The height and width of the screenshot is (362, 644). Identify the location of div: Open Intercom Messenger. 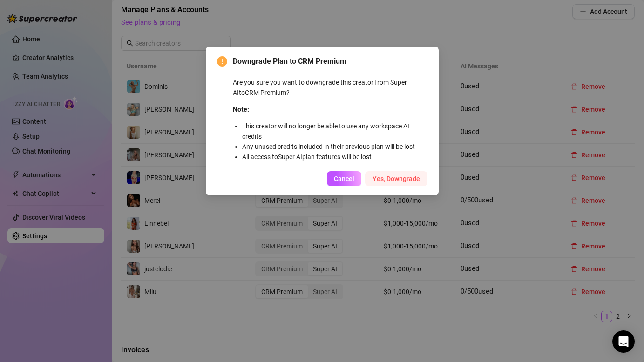
(624, 341).